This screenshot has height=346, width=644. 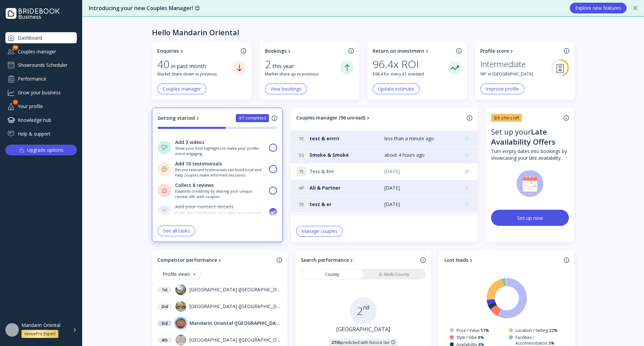 I want to click on a: Help & support, so click(x=41, y=133).